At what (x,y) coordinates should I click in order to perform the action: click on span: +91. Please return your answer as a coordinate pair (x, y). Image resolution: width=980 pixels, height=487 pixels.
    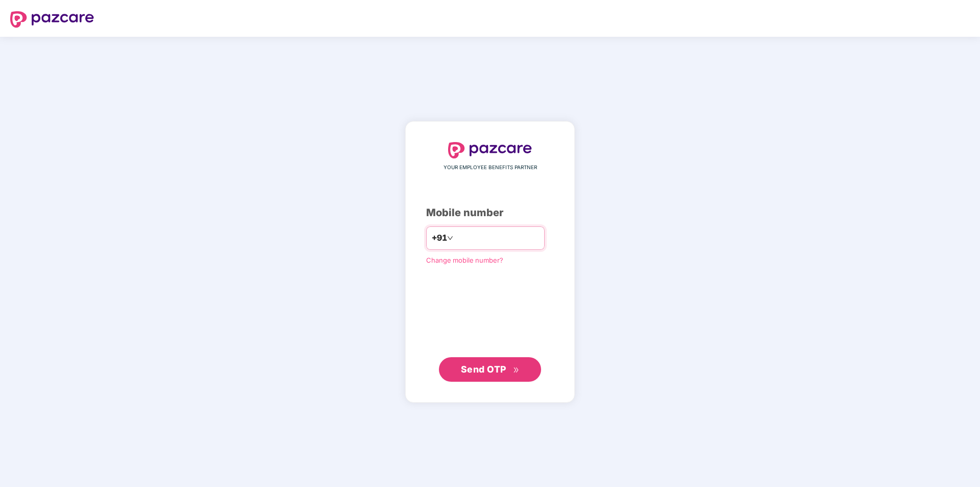
    Looking at the image, I should click on (439, 238).